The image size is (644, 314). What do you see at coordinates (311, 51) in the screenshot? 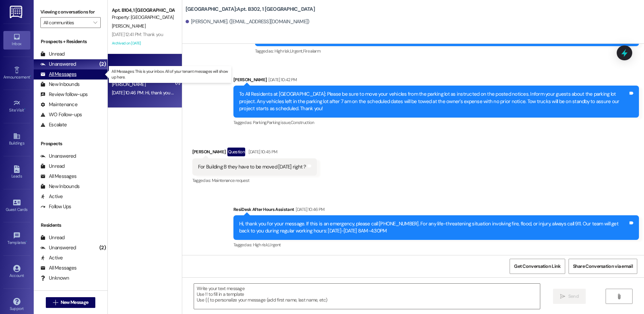
I see `span: Fire alarm` at bounding box center [311, 51].